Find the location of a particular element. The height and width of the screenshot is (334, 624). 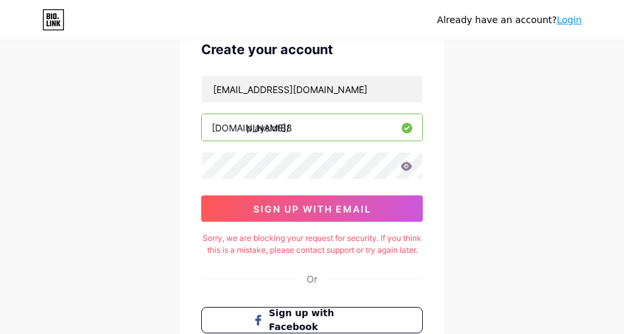

a: Login is located at coordinates (569, 20).